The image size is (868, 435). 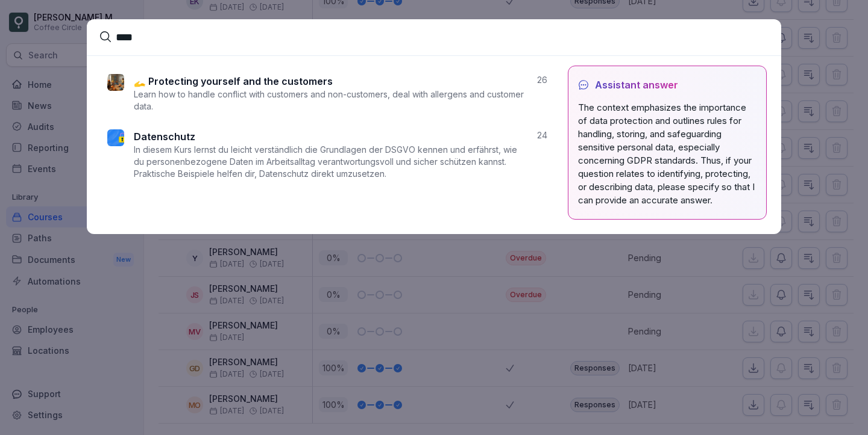 What do you see at coordinates (668, 154) in the screenshot?
I see `div: The context emphasizes the importance of data protection and outlines rules for handling, storing...` at bounding box center [668, 154].